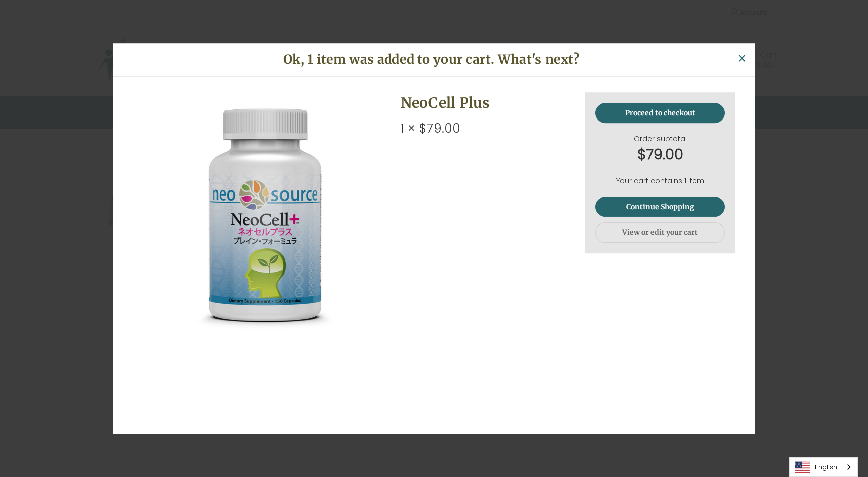 The height and width of the screenshot is (477, 868). What do you see at coordinates (823, 467) in the screenshot?
I see `aside: Language selected: English` at bounding box center [823, 467].